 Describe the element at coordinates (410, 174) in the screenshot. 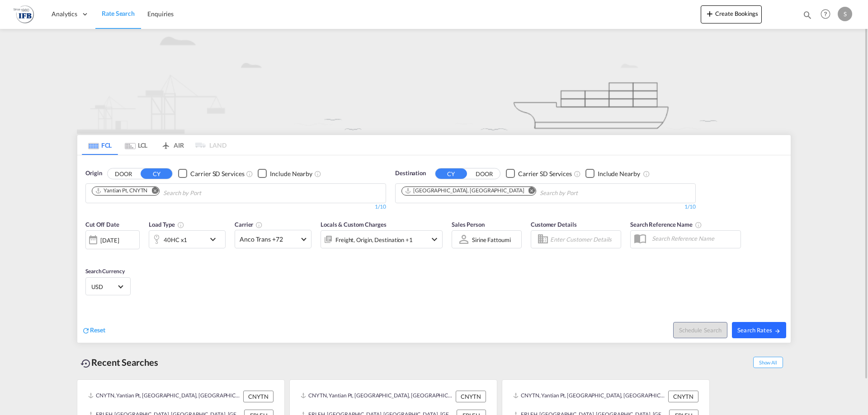

I see `span: Destination` at that location.